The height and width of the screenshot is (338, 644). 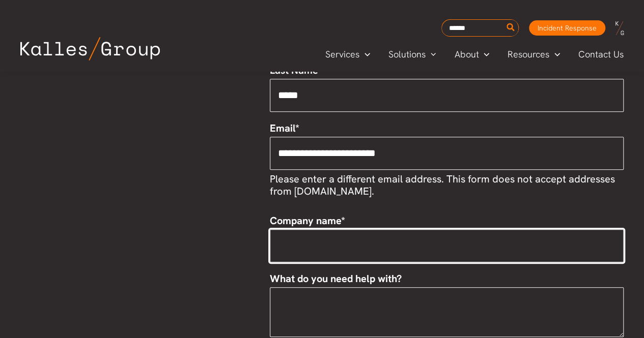 What do you see at coordinates (342, 55) in the screenshot?
I see `span: Services` at bounding box center [342, 55].